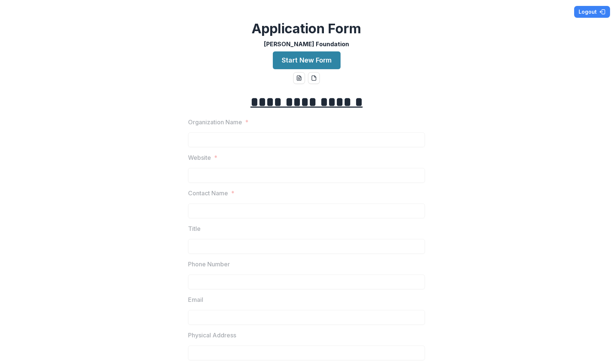 Image resolution: width=613 pixels, height=364 pixels. What do you see at coordinates (209, 264) in the screenshot?
I see `p: Phone Number` at bounding box center [209, 264].